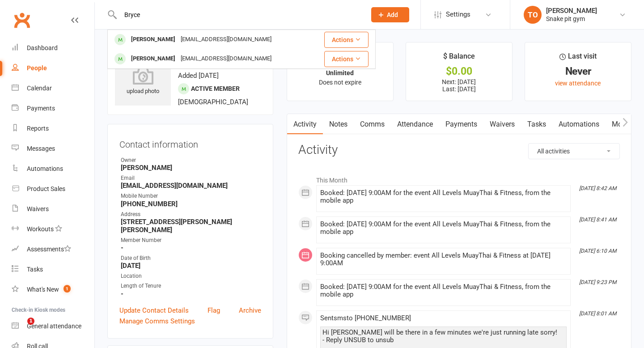 The width and height of the screenshot is (644, 348). Describe the element at coordinates (250, 311) in the screenshot. I see `a: Archive` at that location.